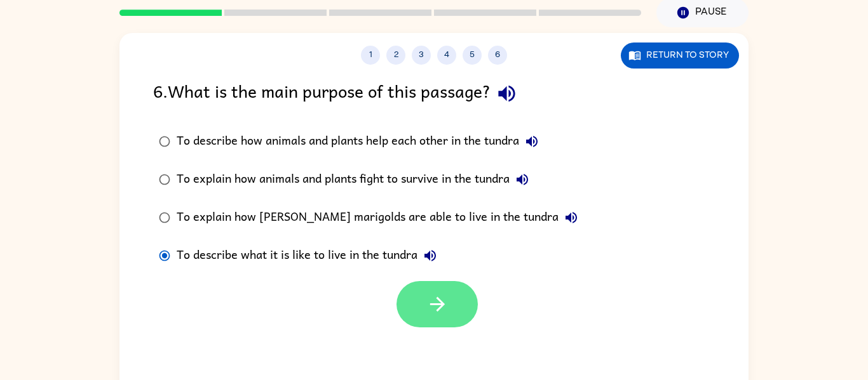 Image resolution: width=868 pixels, height=380 pixels. Describe the element at coordinates (310, 256) in the screenshot. I see `div: To describe what it is like to live in the tundra` at that location.